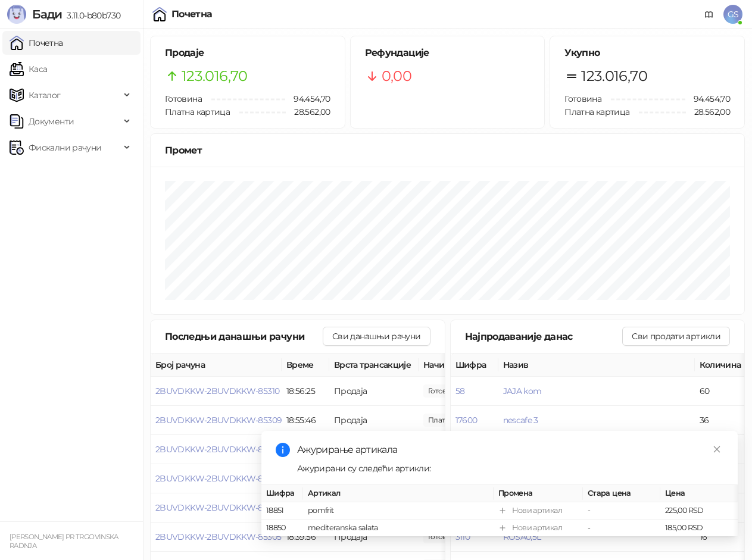 The image size is (752, 560). Describe the element at coordinates (396, 76) in the screenshot. I see `span: 0,00` at that location.